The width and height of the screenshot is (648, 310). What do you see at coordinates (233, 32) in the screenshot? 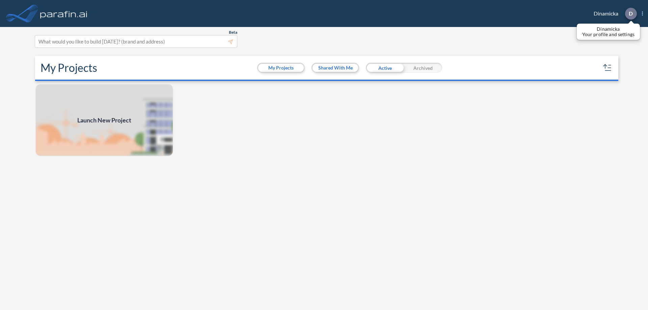
I see `span: Beta` at bounding box center [233, 32].